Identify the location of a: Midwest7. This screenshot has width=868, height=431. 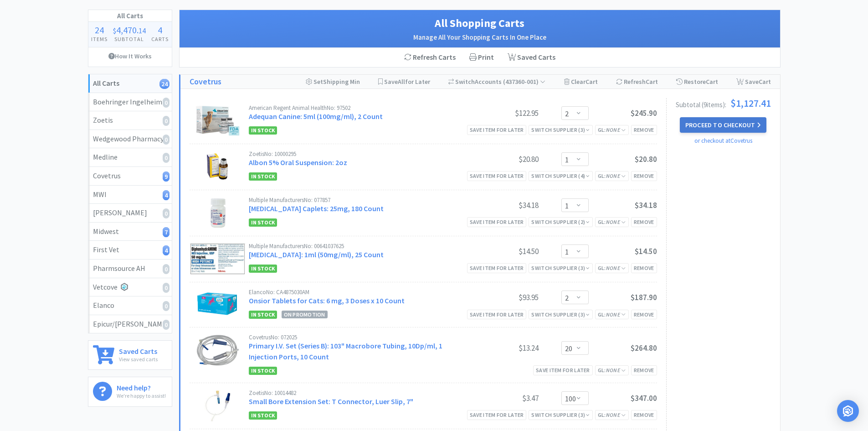
(130, 231).